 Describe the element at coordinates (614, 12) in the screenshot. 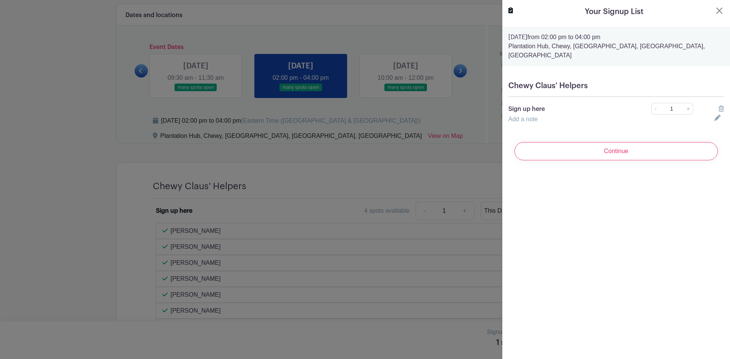

I see `h5: Your Signup List` at that location.